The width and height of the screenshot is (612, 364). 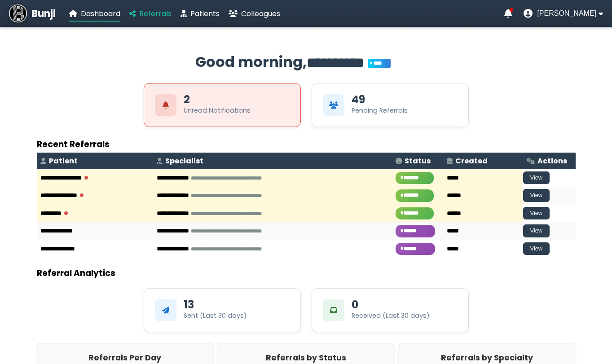 I want to click on span: You’re on Plus!, so click(x=379, y=63).